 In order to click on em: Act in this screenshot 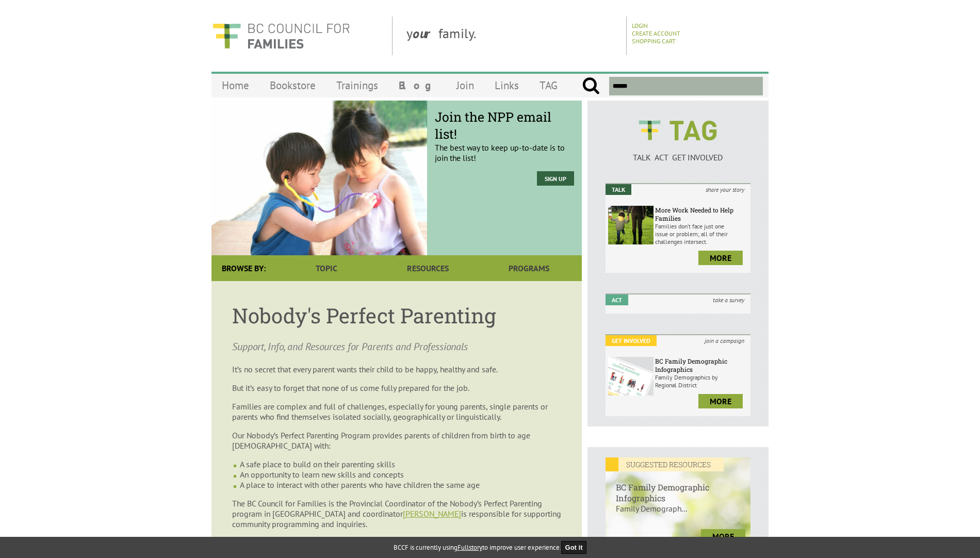, I will do `click(617, 299)`.